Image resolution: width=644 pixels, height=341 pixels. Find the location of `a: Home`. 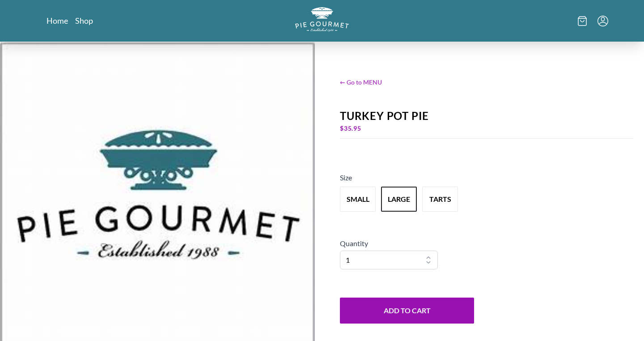

a: Home is located at coordinates (57, 21).